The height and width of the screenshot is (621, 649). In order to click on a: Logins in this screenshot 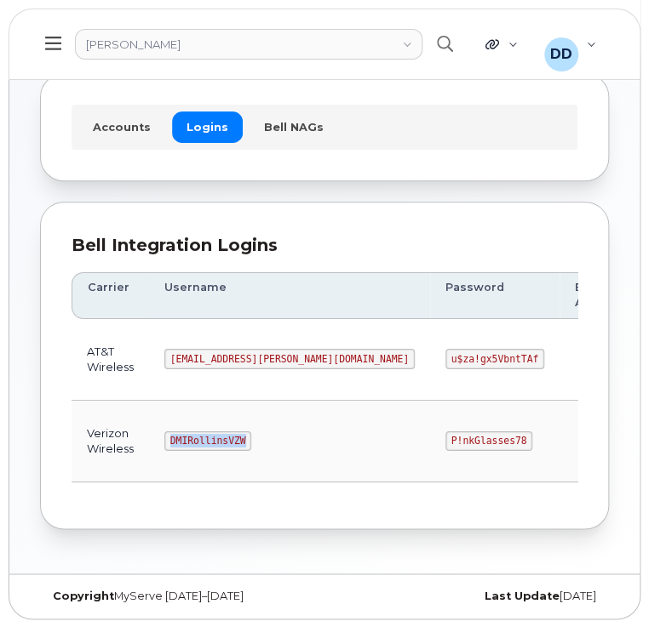, I will do `click(207, 127)`.